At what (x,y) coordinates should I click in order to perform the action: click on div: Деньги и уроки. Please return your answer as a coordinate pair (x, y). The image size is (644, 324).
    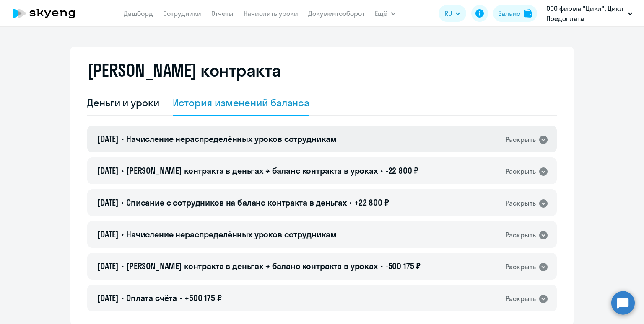
    Looking at the image, I should click on (123, 103).